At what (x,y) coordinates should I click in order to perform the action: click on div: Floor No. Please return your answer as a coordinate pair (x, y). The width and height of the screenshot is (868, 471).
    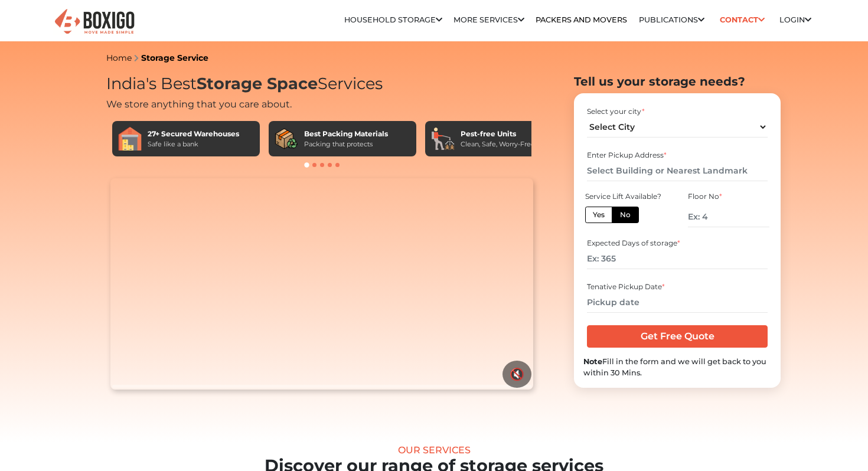
    Looking at the image, I should click on (728, 196).